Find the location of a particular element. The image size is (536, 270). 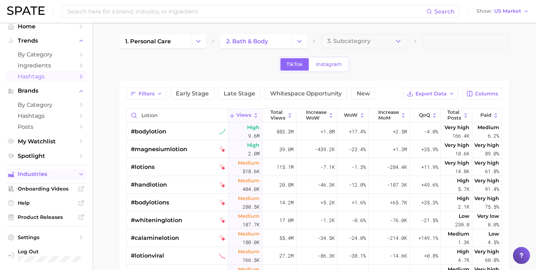

span: Settings is located at coordinates (46, 237).